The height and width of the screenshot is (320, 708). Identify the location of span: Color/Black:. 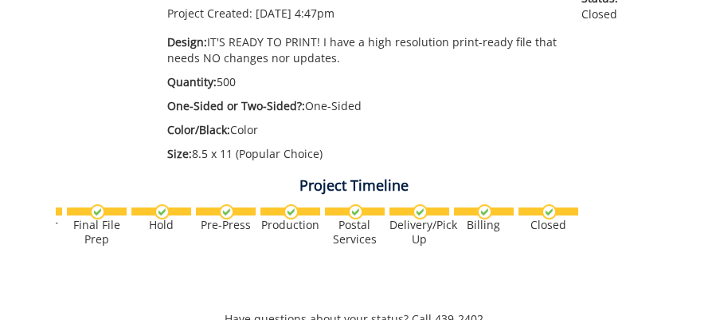
(198, 129).